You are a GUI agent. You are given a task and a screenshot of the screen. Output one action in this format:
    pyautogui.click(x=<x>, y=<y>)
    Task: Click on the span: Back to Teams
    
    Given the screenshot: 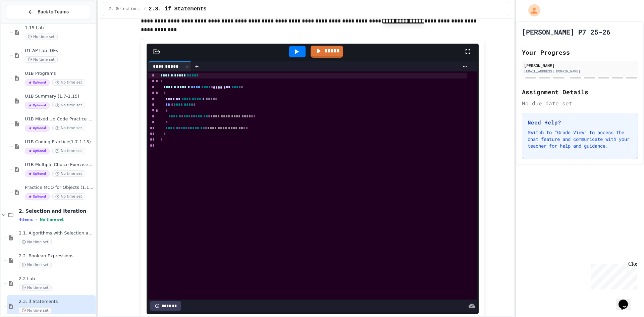 What is the action you would take?
    pyautogui.click(x=53, y=12)
    